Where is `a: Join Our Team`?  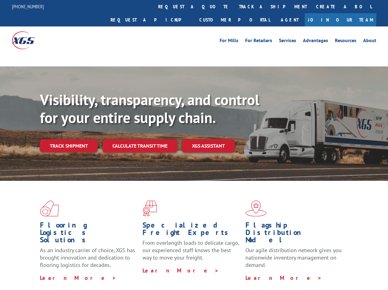
a: Join Our Team is located at coordinates (341, 20).